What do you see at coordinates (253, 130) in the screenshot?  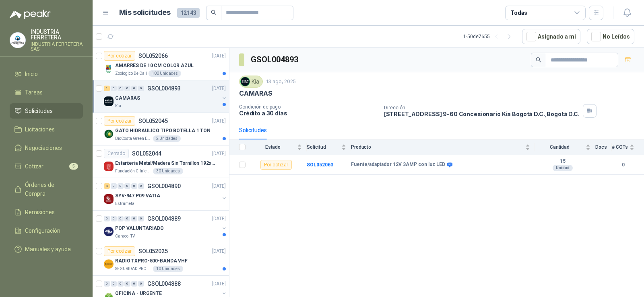 I see `div: Solicitudes` at bounding box center [253, 130].